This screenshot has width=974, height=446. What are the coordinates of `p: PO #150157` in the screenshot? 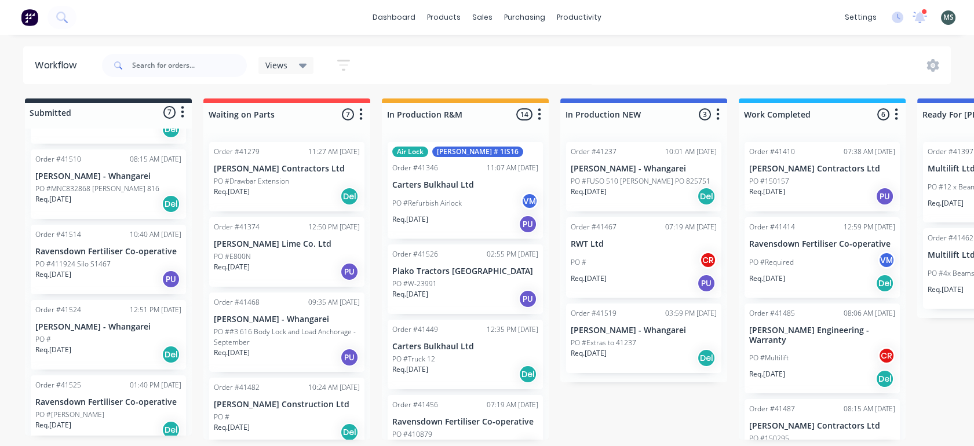 It's located at (769, 181).